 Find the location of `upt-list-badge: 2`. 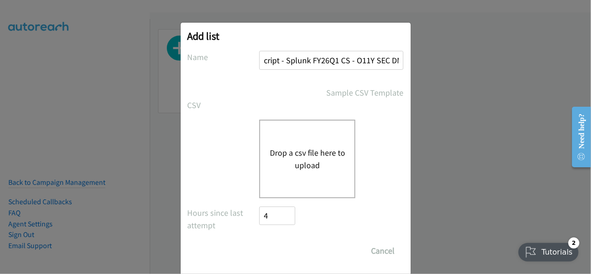

upt-list-badge: 2 is located at coordinates (61, 9).